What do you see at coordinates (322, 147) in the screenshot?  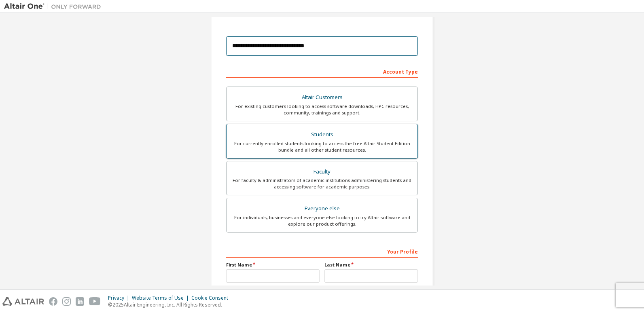 I see `div: For currently enrolled students looking to access the free Altair Student Edition bundle and all ...` at bounding box center [322, 147].